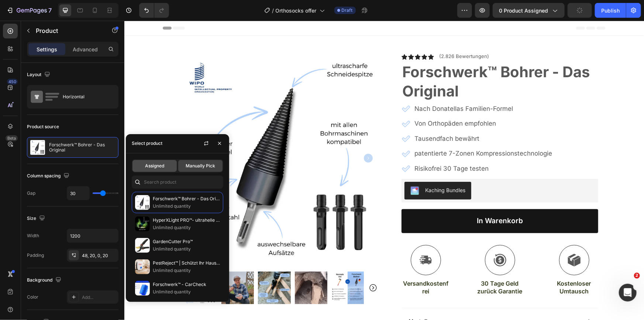 This screenshot has height=320, width=644. Describe the element at coordinates (339, 35) in the screenshot. I see `span: (2.826 Bewertungen)` at that location.